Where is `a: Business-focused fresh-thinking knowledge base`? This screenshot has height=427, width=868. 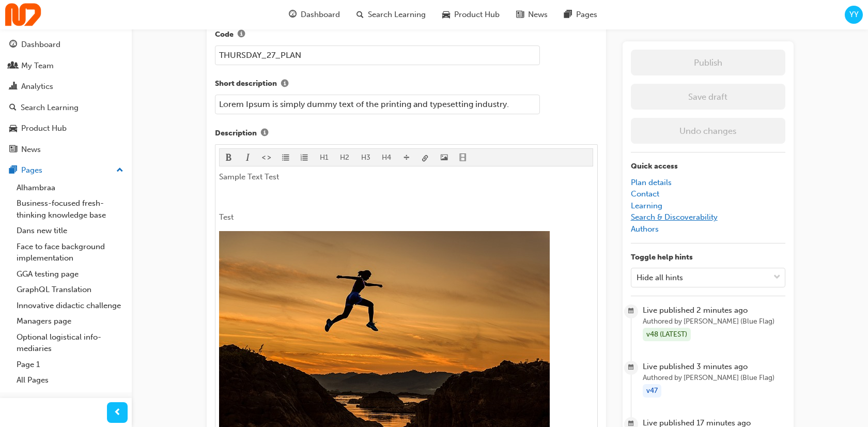 a: Business-focused fresh-thinking knowledge base is located at coordinates (70, 209).